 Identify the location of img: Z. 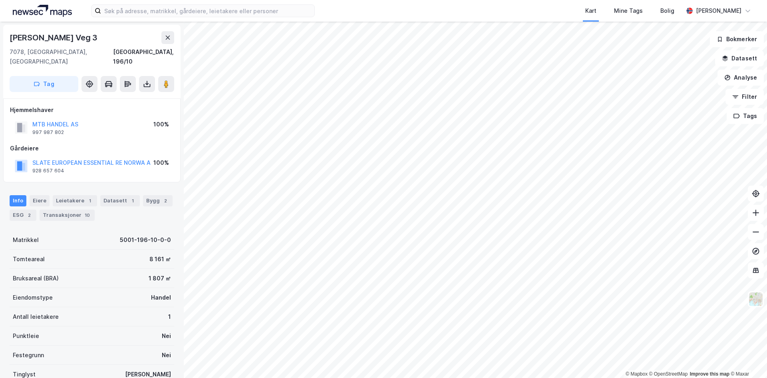
(756, 299).